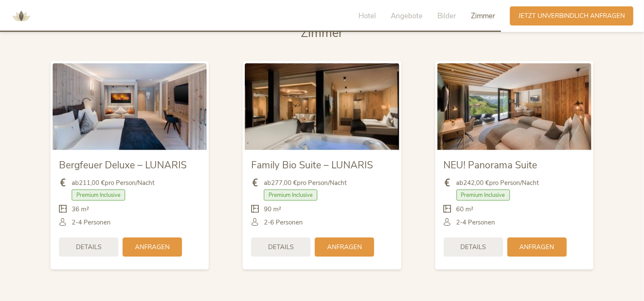  Describe the element at coordinates (571, 16) in the screenshot. I see `span: Jetzt unverbindlich anfragen` at that location.